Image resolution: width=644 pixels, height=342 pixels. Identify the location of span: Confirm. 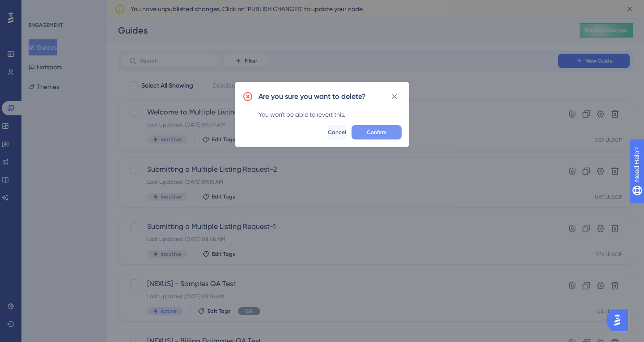
(377, 132).